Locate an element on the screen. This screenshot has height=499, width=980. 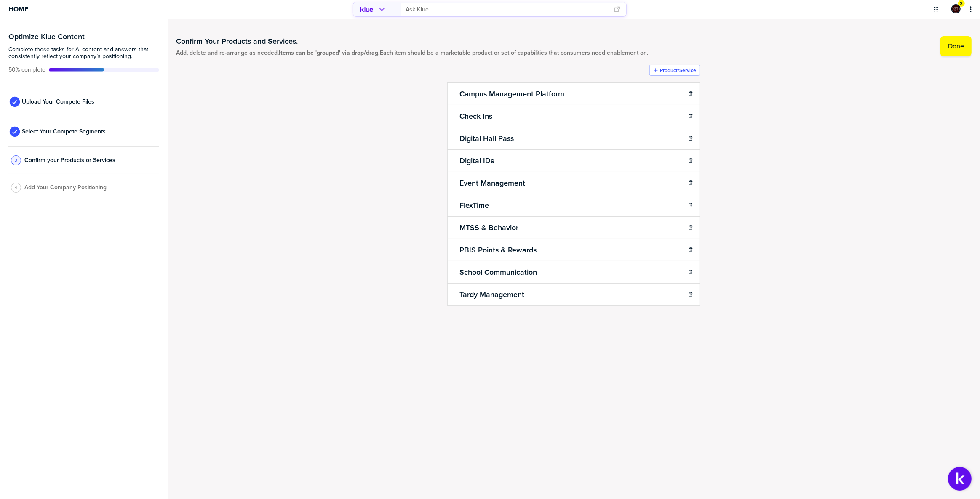
li: Event Management is located at coordinates (574, 183).